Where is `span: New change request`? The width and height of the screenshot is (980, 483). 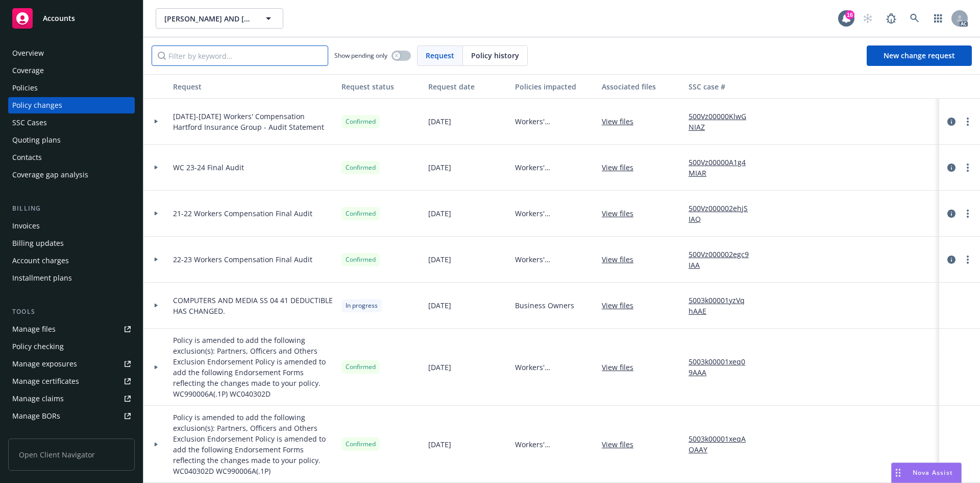 span: New change request is located at coordinates (919, 55).